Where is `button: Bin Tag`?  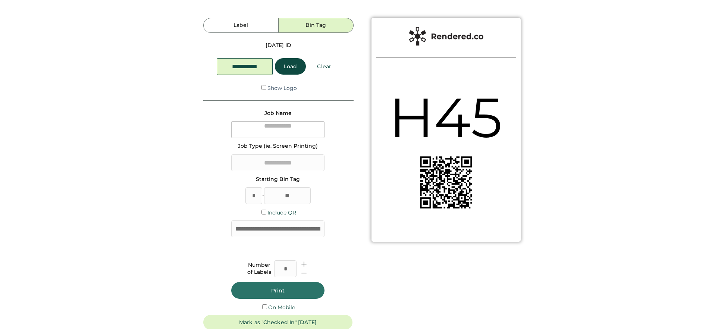
button: Bin Tag is located at coordinates (316, 25).